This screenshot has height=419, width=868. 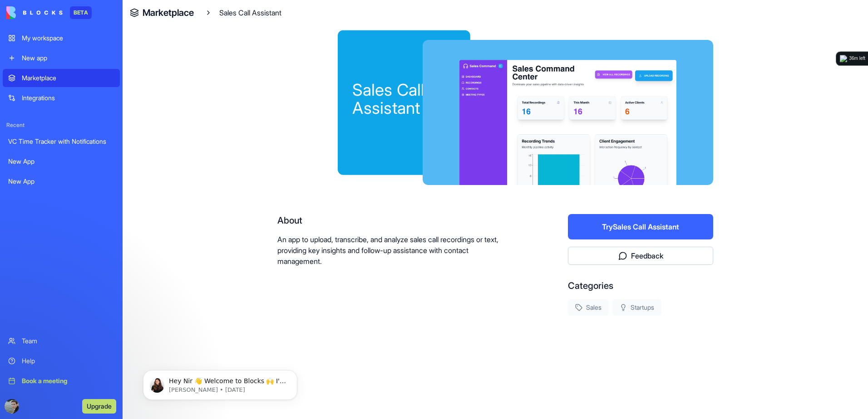 What do you see at coordinates (393, 221) in the screenshot?
I see `div: About` at bounding box center [393, 221].